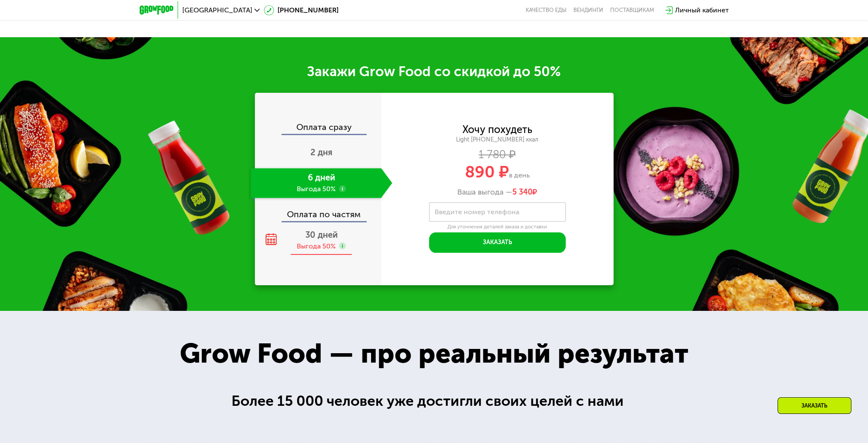  I want to click on div: Grow Food — про реальный результат, so click(434, 354).